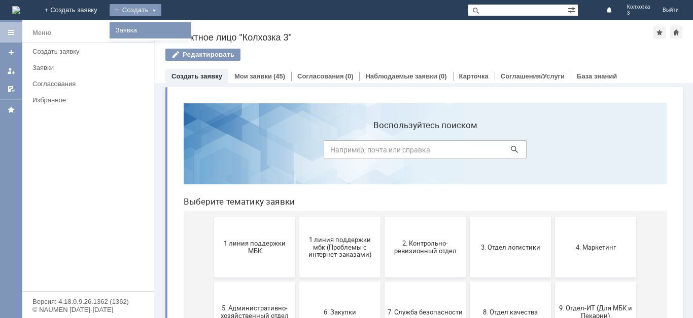  What do you see at coordinates (335, 282) in the screenshot?
I see `button: Финансовый отдел` at bounding box center [335, 282].